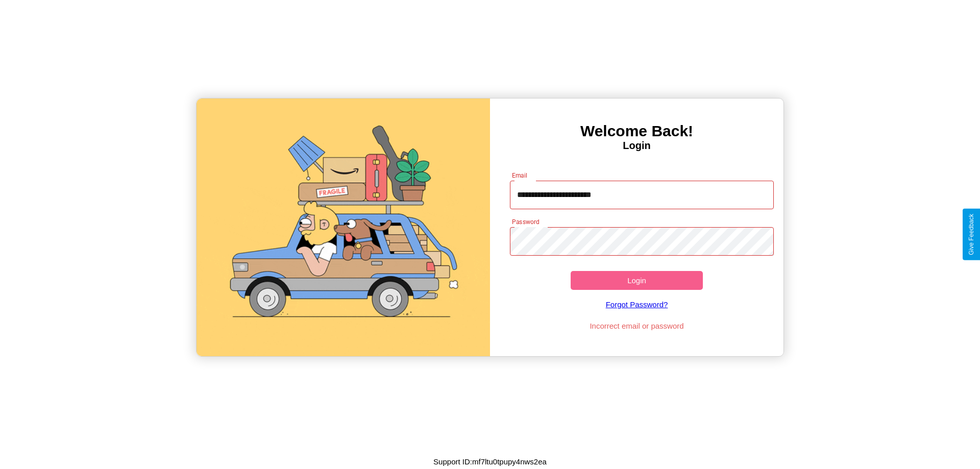 This screenshot has height=469, width=980. I want to click on p: Incorrect email or password, so click(637, 325).